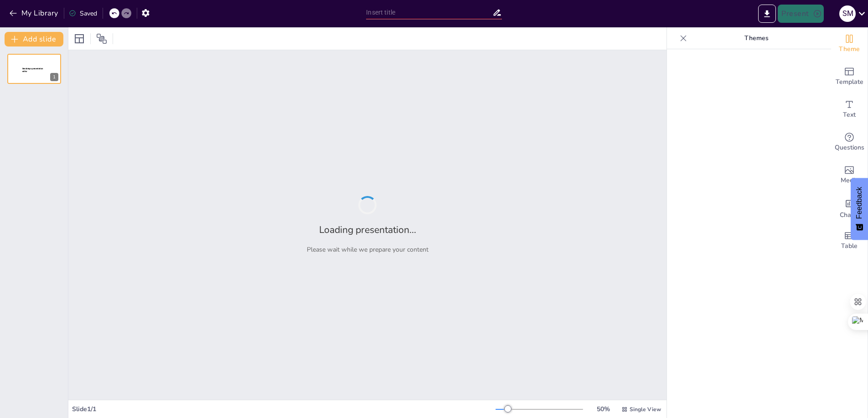 This screenshot has height=418, width=868. Describe the element at coordinates (849, 115) in the screenshot. I see `span: Text` at that location.